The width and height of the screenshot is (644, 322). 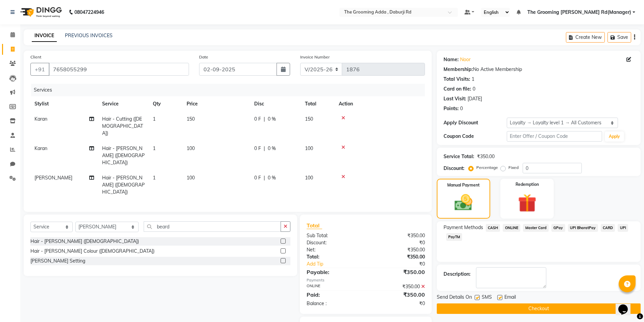 I want to click on div: No Active Membership, so click(x=538, y=69).